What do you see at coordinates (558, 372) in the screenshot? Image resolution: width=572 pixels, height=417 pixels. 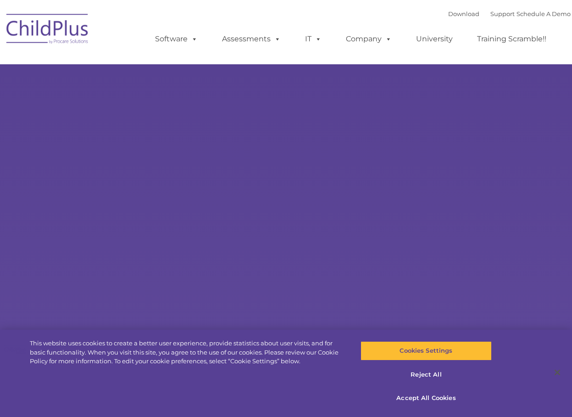 I see `button: Close` at bounding box center [558, 372].